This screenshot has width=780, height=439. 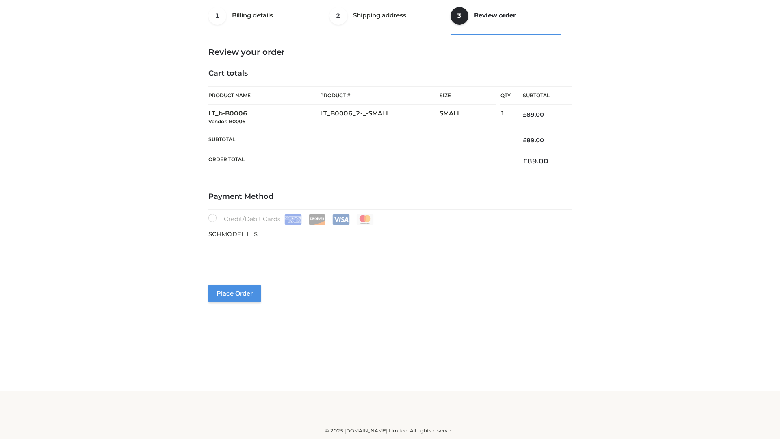 What do you see at coordinates (293, 219) in the screenshot?
I see `img: Amex` at bounding box center [293, 219].